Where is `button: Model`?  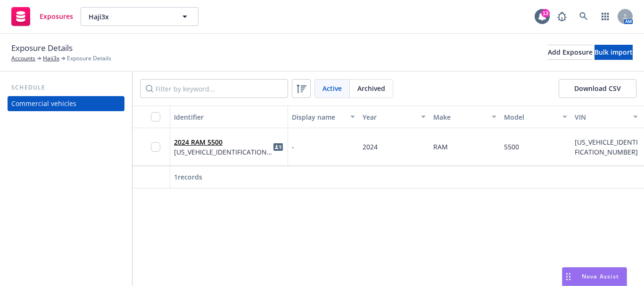 button: Model is located at coordinates (536, 117).